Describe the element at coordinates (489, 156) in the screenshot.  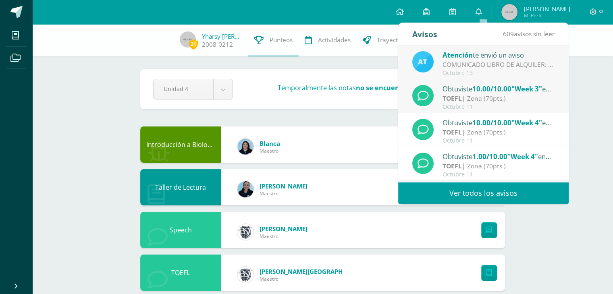
I see `span: 1.00/10.00` at that location.